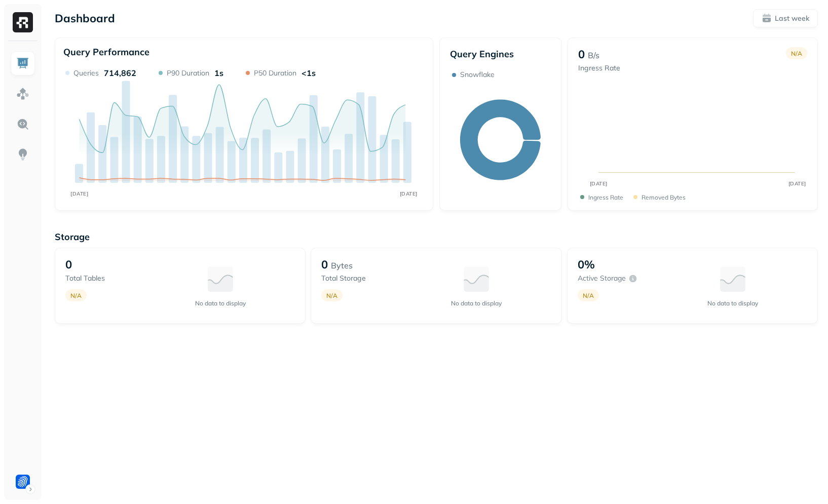 This screenshot has width=828, height=504. Describe the element at coordinates (120, 73) in the screenshot. I see `p: 714,862` at that location.